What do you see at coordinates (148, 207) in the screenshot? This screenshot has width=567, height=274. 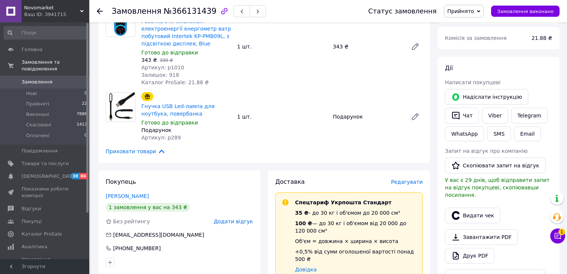 I see `div: 1 замовлення у вас на 343 ₴` at bounding box center [148, 207].